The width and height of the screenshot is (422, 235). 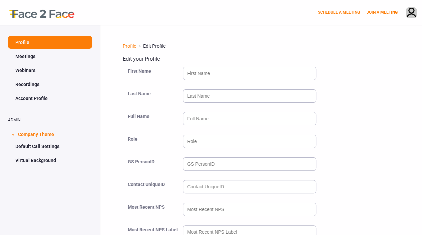 What do you see at coordinates (50, 120) in the screenshot?
I see `h2: ADMIN` at bounding box center [50, 120].